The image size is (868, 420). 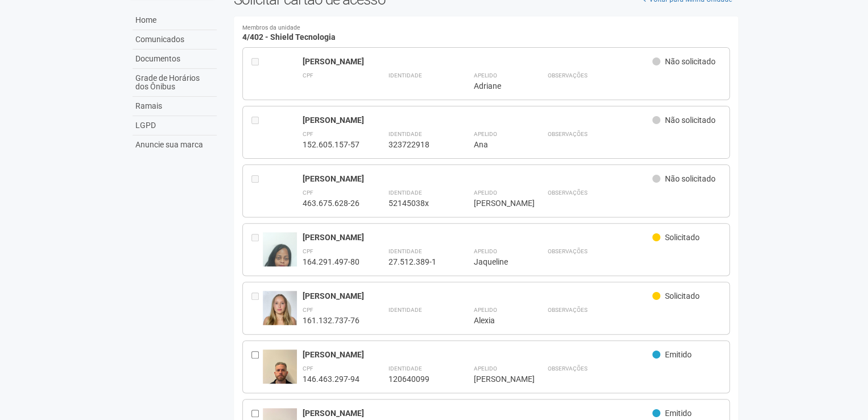 I want to click on div: 323722918, so click(x=416, y=144).